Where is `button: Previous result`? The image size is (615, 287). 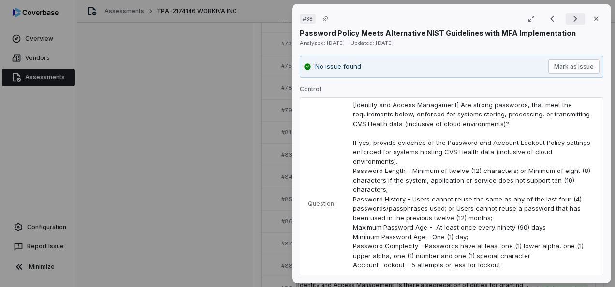
button: Previous result is located at coordinates (552, 19).